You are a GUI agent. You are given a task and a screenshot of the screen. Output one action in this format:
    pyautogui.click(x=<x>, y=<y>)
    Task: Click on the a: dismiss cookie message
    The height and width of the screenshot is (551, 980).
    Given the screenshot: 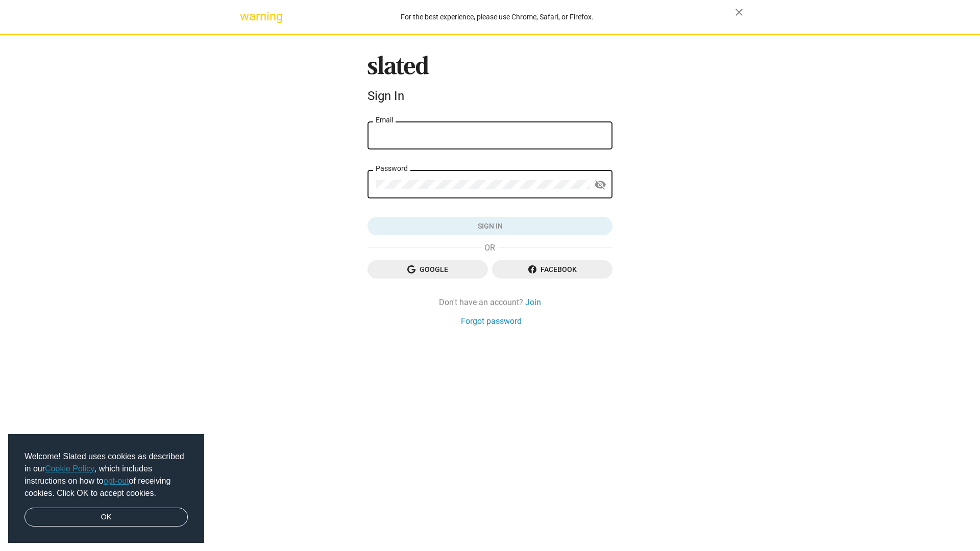 What is the action you would take?
    pyautogui.click(x=106, y=518)
    